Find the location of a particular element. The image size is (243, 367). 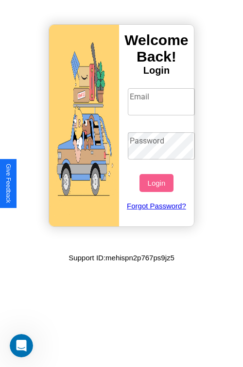

a: Forgot Password? is located at coordinates (156, 206).